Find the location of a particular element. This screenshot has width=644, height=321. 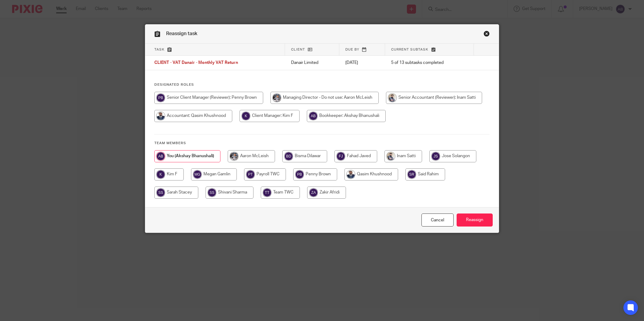

span: Task is located at coordinates (160, 49).